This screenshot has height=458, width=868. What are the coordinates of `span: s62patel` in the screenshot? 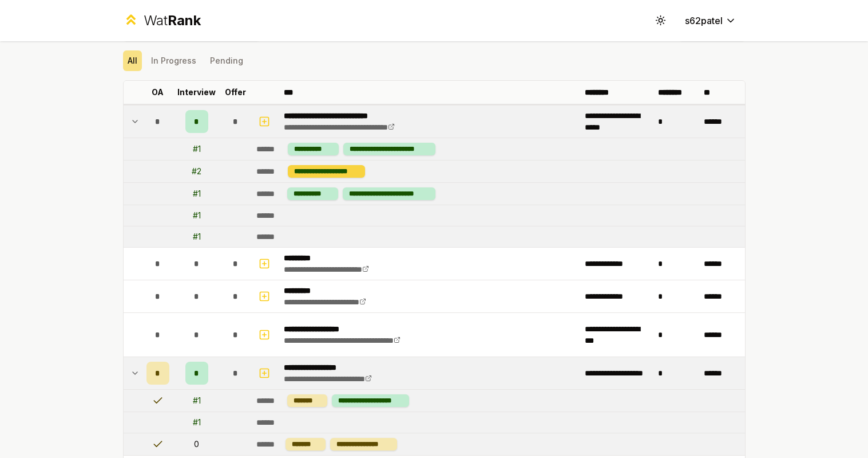 It's located at (704, 21).